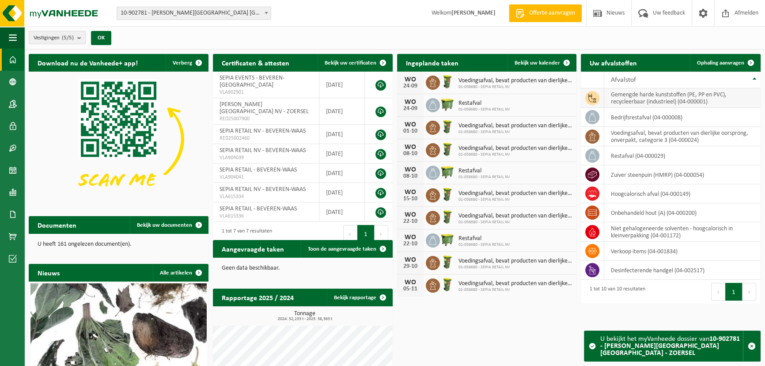 The width and height of the screenshot is (765, 366). Describe the element at coordinates (164, 225) in the screenshot. I see `span: Bekijk uw documenten` at that location.